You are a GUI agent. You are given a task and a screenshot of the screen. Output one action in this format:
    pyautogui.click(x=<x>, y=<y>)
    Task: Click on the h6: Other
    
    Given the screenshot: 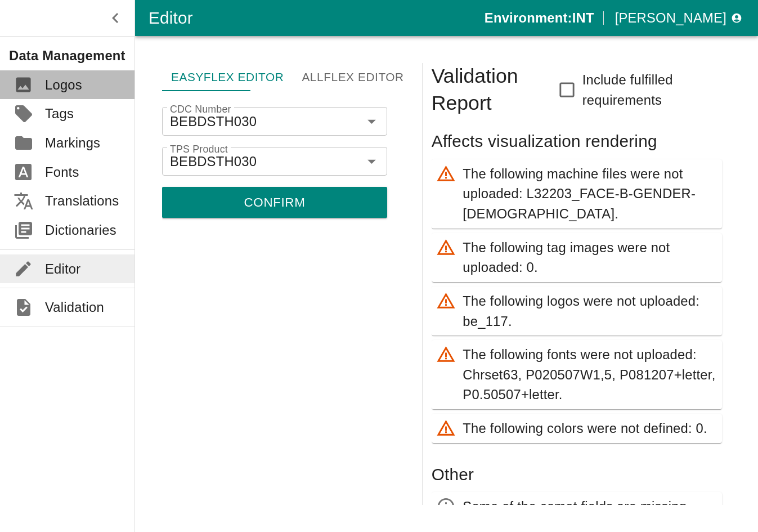 What is the action you would take?
    pyautogui.click(x=576, y=475)
    